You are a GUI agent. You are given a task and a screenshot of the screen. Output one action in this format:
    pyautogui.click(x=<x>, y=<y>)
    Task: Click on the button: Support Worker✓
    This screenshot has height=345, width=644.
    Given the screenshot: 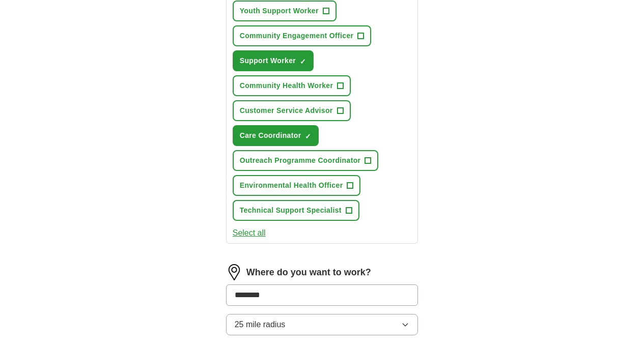 What is the action you would take?
    pyautogui.click(x=273, y=61)
    